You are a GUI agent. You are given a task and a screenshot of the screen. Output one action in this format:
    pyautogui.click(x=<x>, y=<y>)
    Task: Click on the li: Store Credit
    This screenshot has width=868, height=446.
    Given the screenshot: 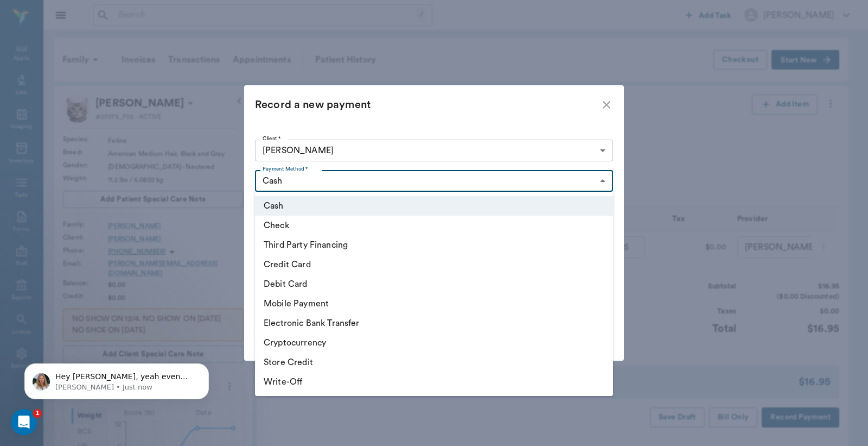 What is the action you would take?
    pyautogui.click(x=434, y=362)
    